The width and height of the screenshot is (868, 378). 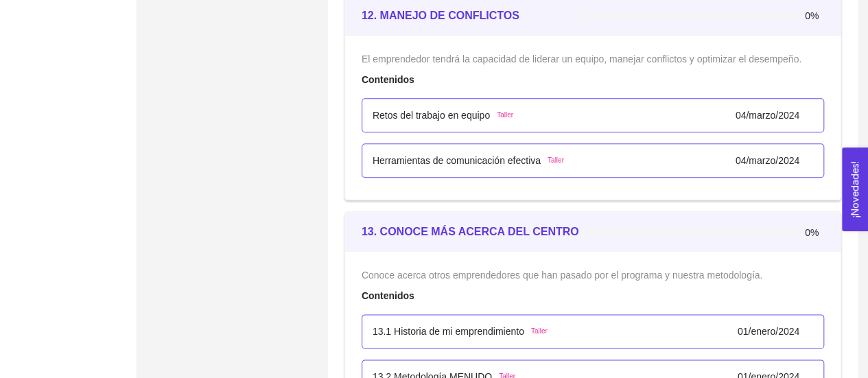 I want to click on div: 01/enero/2024, so click(x=769, y=331).